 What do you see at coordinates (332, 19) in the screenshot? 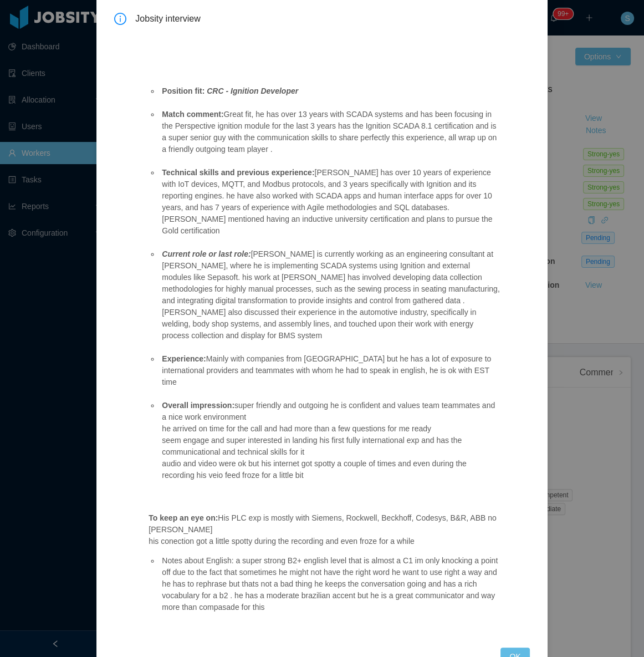
I see `span: Jobsity interview` at bounding box center [332, 19].